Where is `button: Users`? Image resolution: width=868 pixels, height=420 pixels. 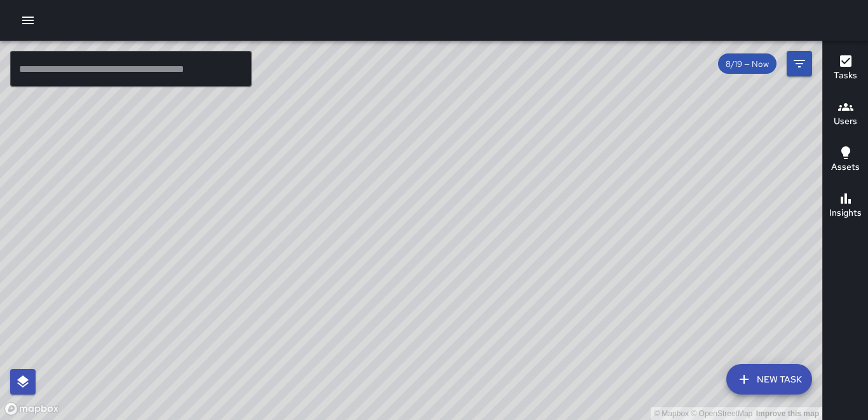
button: Users is located at coordinates (845, 114).